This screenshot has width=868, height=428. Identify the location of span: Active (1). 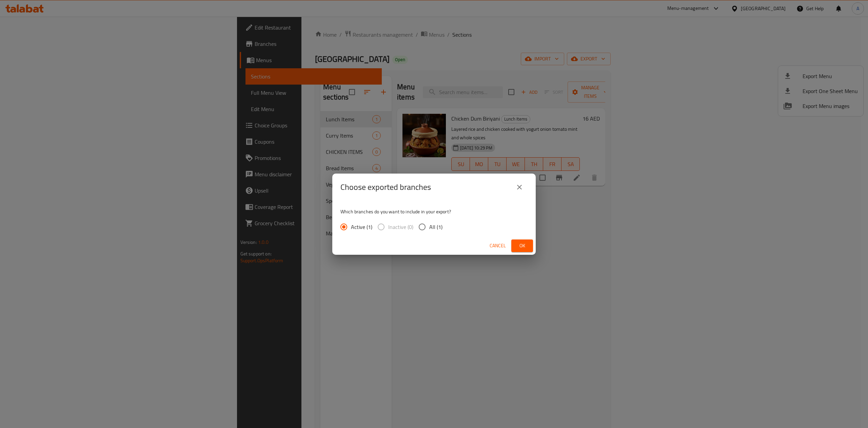
(362, 226).